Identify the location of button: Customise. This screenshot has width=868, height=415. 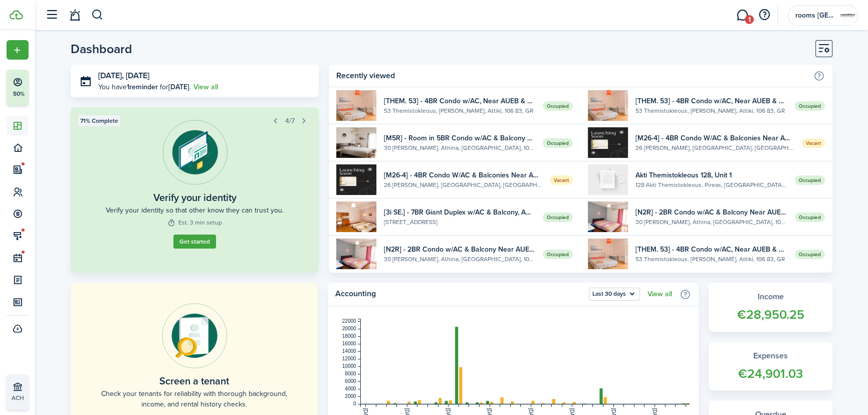
(824, 49).